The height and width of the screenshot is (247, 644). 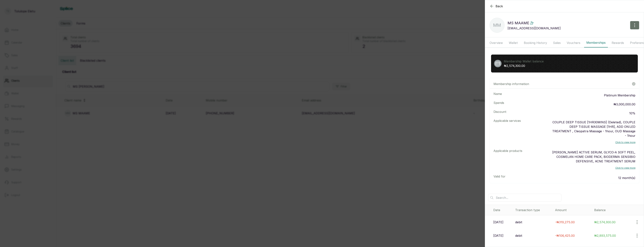 What do you see at coordinates (524, 66) in the screenshot?
I see `p: ₦2,574,300.00` at bounding box center [524, 66].